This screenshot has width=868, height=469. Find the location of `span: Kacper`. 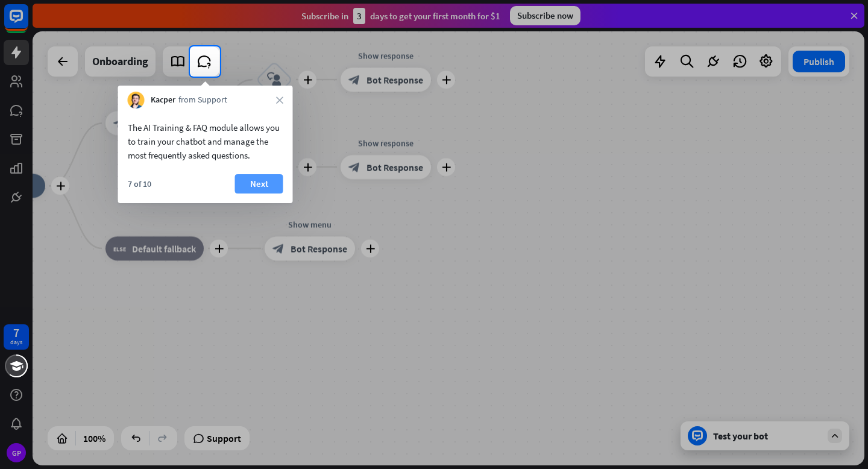

span: Kacper is located at coordinates (163, 100).